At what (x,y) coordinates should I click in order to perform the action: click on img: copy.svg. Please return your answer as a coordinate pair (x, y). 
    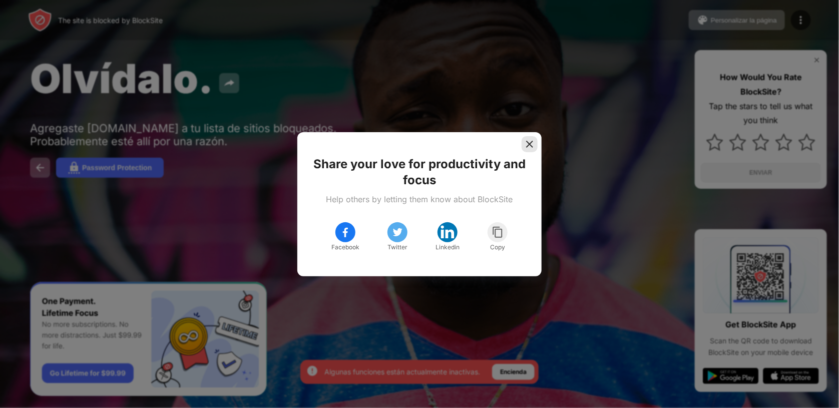
    Looking at the image, I should click on (498, 232).